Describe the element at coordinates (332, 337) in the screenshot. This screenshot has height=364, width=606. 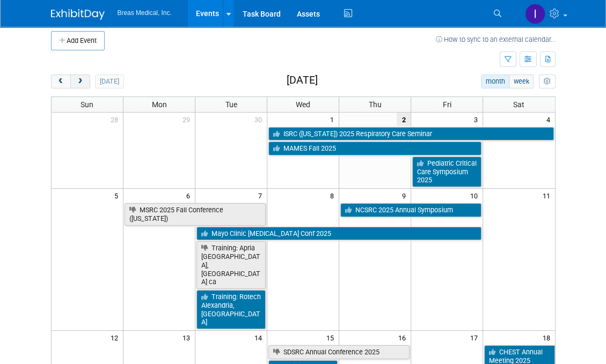
I see `span: 15` at that location.